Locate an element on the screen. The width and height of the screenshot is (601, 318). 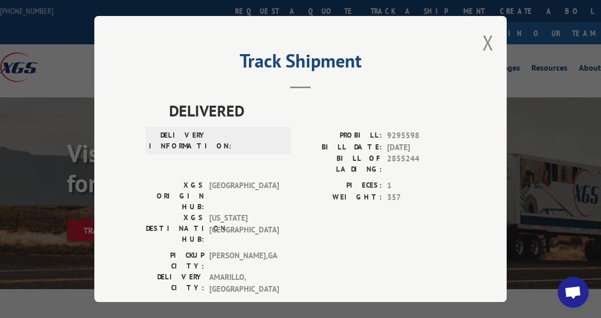
label: DELIVERY CITY: is located at coordinates (175, 283).